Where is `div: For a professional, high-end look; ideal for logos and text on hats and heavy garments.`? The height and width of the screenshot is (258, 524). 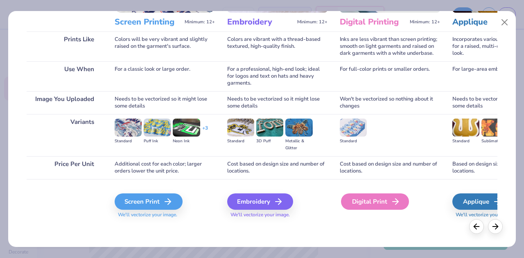 div: For a professional, high-end look; ideal for logos and text on hats and heavy garments. is located at coordinates (277, 76).